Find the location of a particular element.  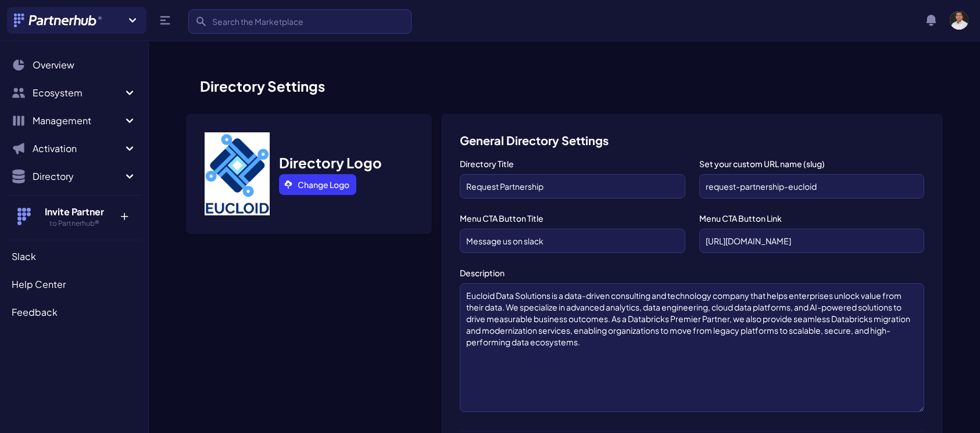

label: Menu CTA Button Title is located at coordinates (572, 218).